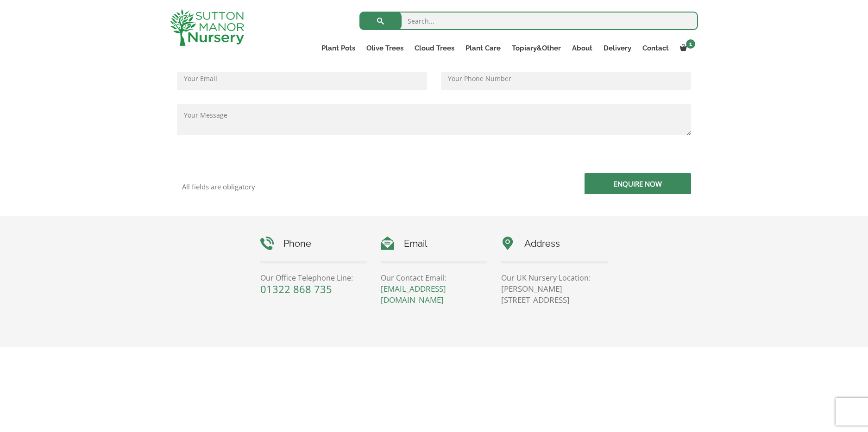 This screenshot has width=868, height=432. What do you see at coordinates (686, 49) in the screenshot?
I see `a: 1` at bounding box center [686, 49].